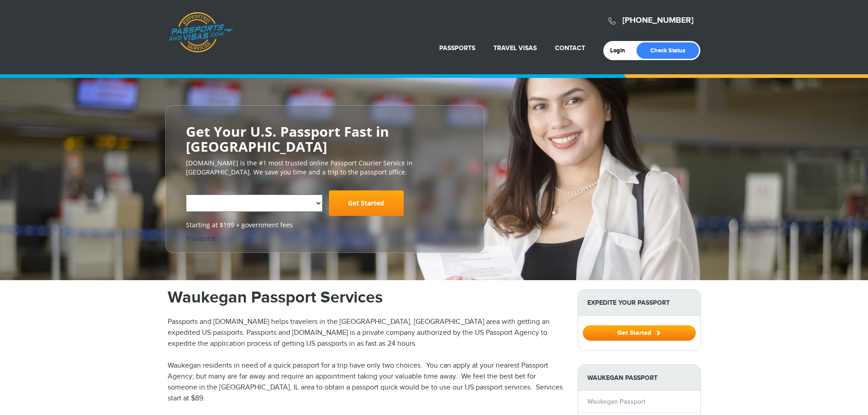 This screenshot has width=868, height=415. I want to click on span: Starting at $199 + government fees, so click(325, 225).